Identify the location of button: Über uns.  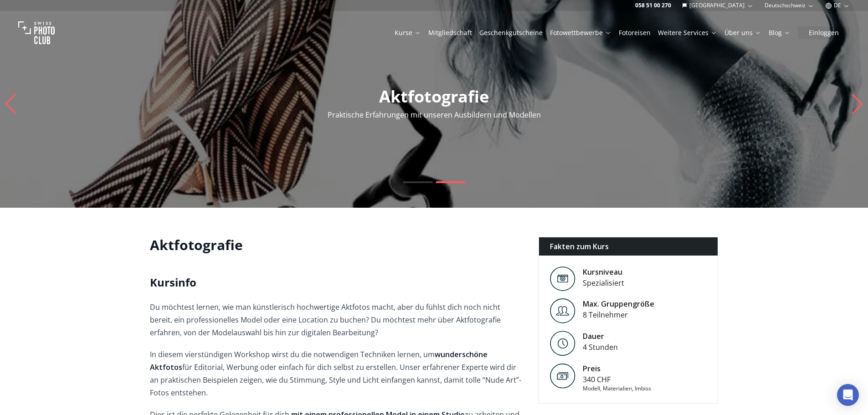
(743, 33).